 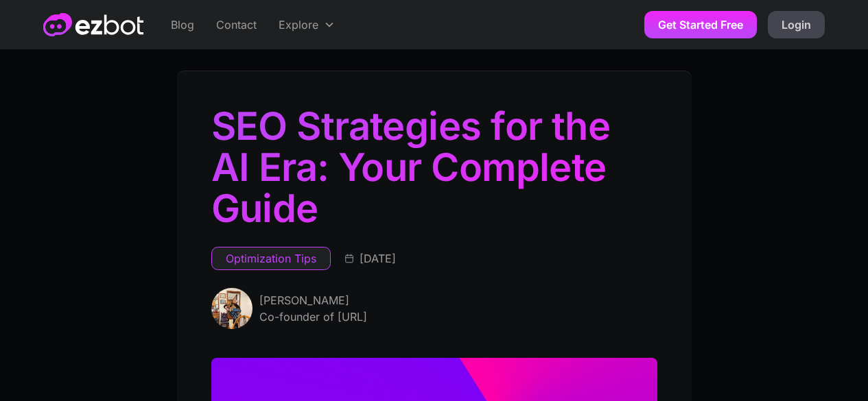 What do you see at coordinates (94, 25) in the screenshot?
I see `a: home` at bounding box center [94, 25].